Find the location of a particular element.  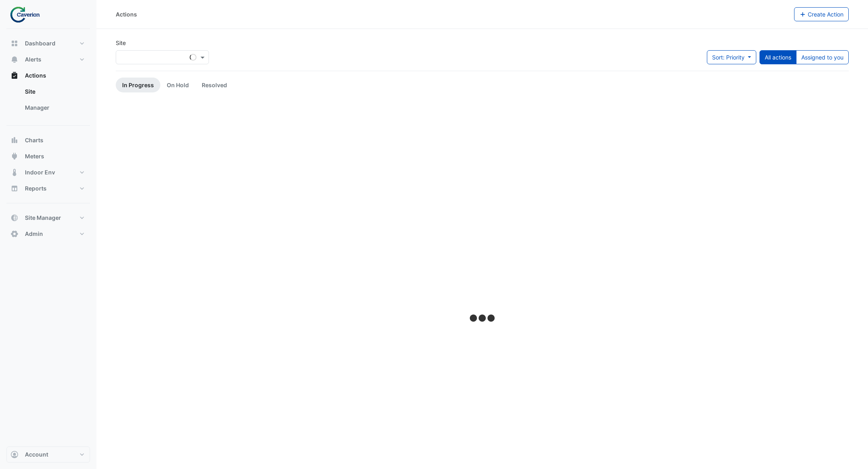

a: On Hold is located at coordinates (177, 85).